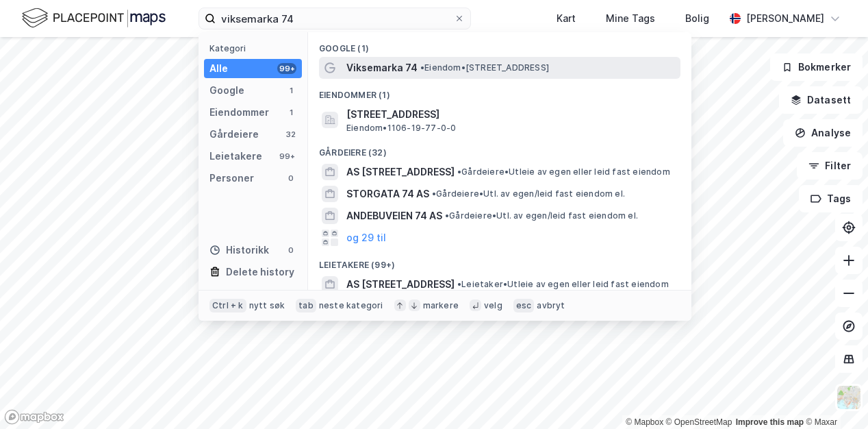 Image resolution: width=868 pixels, height=429 pixels. I want to click on span: STORGATA 74 AS, so click(388, 194).